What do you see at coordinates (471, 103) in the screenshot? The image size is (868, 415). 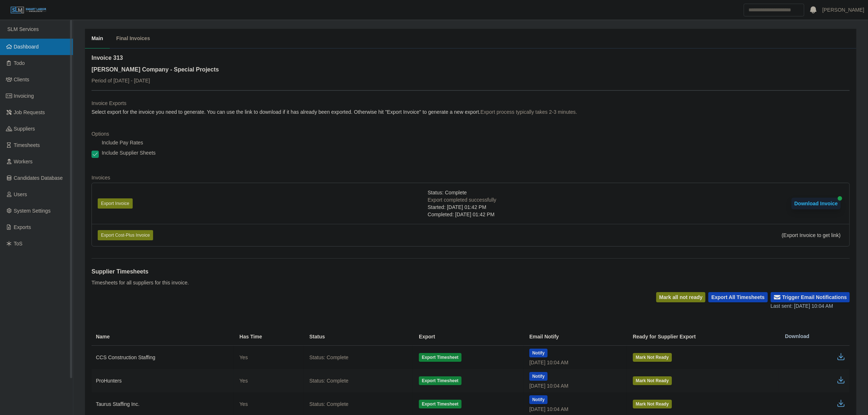 I see `dt: Invoice Exports` at bounding box center [471, 103].